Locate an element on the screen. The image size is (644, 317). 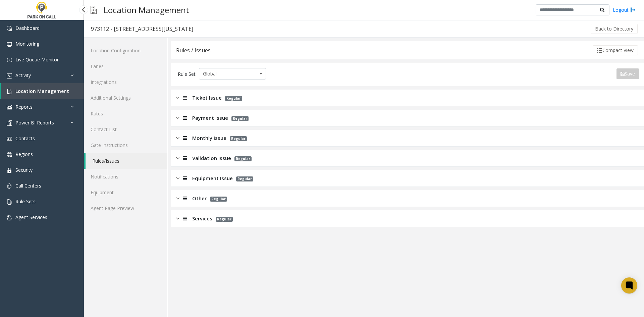
span: Call Centers is located at coordinates (28, 186).